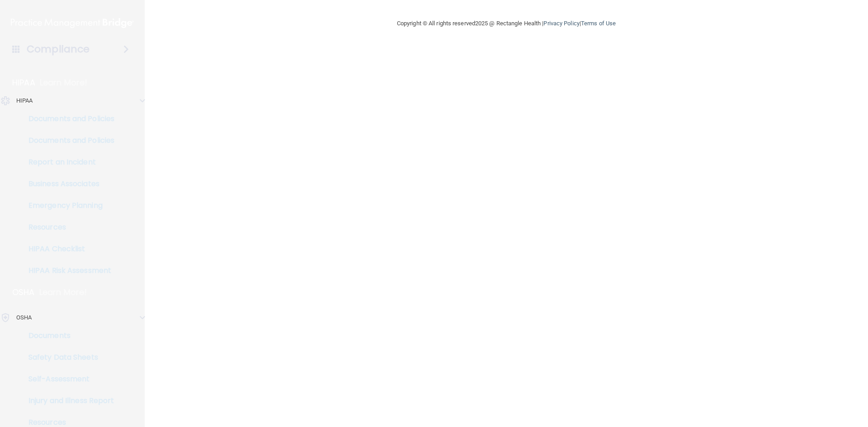 The image size is (868, 427). What do you see at coordinates (507, 23) in the screenshot?
I see `div: Copyright © All rights reserved 2025 @ Rectangle Health | |` at bounding box center [507, 23].